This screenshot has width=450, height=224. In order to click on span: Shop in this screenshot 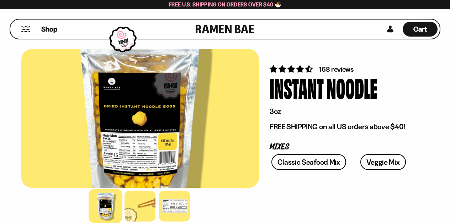, I will do `click(49, 29)`.